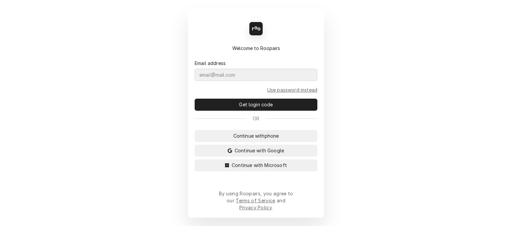 This screenshot has width=512, height=226. Describe the element at coordinates (256, 207) in the screenshot. I see `a: Privacy Policy` at that location.